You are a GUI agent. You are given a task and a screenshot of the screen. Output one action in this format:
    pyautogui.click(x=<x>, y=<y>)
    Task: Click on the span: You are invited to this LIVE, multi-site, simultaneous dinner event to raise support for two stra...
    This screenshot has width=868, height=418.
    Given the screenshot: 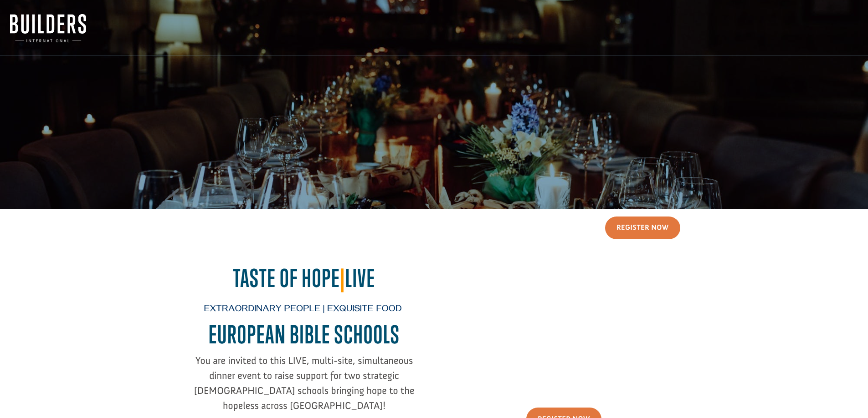 What is the action you would take?
    pyautogui.click(x=305, y=383)
    